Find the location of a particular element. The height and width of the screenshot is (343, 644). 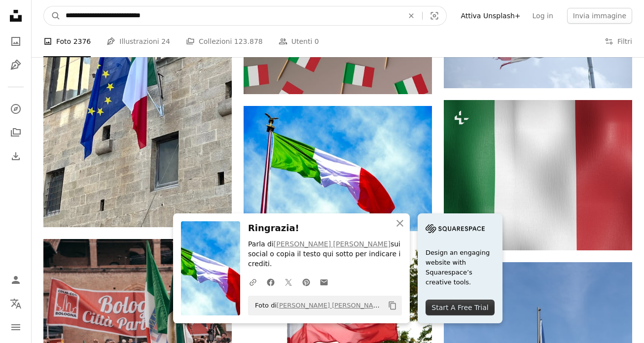

a: Illustrazioni 24 is located at coordinates (138, 42).